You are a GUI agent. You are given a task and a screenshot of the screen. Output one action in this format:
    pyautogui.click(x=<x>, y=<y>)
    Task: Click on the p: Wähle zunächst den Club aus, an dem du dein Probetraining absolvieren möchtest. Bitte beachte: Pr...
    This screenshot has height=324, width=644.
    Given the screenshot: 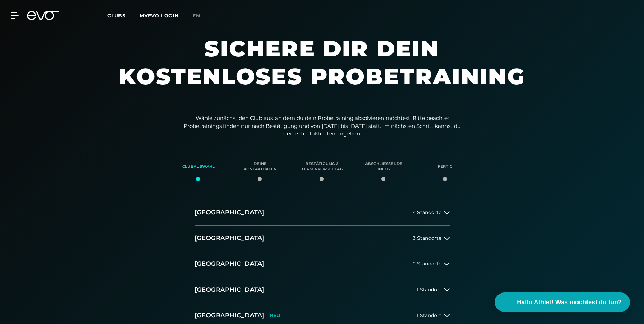 What is the action you would take?
    pyautogui.click(x=322, y=126)
    